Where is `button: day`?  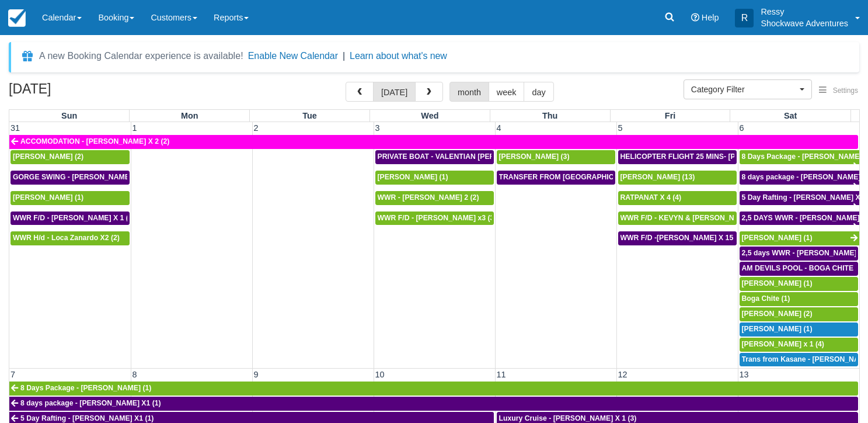
button: day is located at coordinates (538, 92).